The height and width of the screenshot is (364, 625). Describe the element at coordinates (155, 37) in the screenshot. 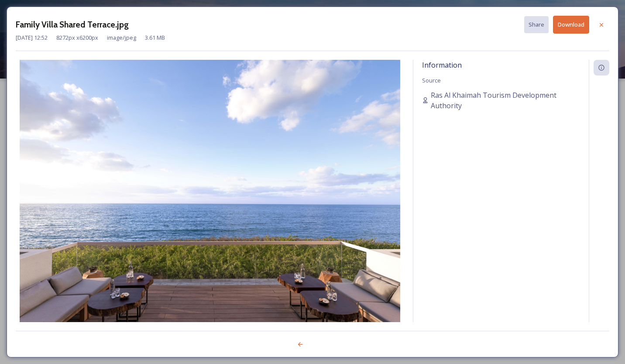

I see `span: 3.61 MB` at that location.